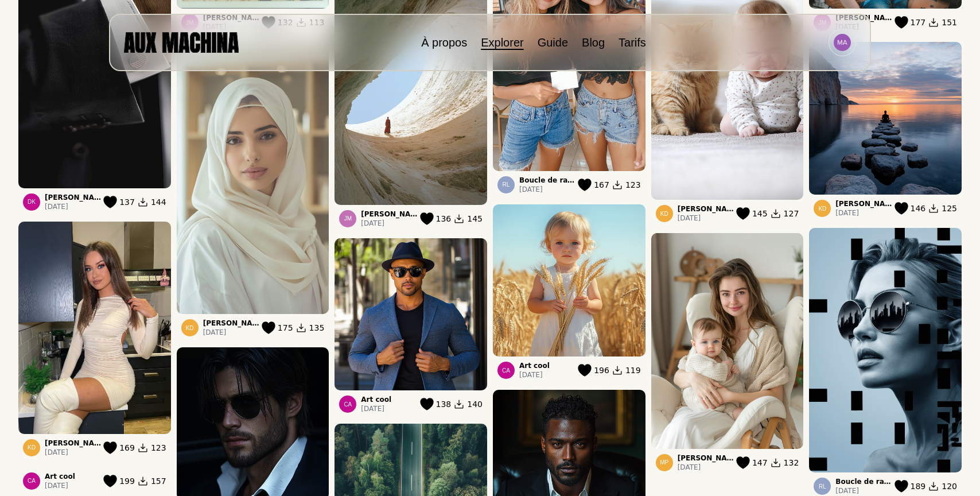  What do you see at coordinates (32, 202) in the screenshot?
I see `div: Dan Kwarz` at bounding box center [32, 202].